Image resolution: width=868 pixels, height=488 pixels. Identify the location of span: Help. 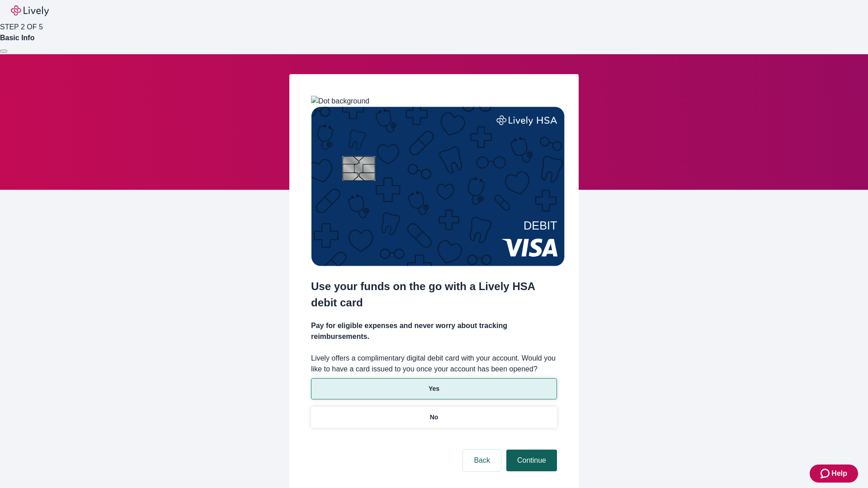
(839, 473).